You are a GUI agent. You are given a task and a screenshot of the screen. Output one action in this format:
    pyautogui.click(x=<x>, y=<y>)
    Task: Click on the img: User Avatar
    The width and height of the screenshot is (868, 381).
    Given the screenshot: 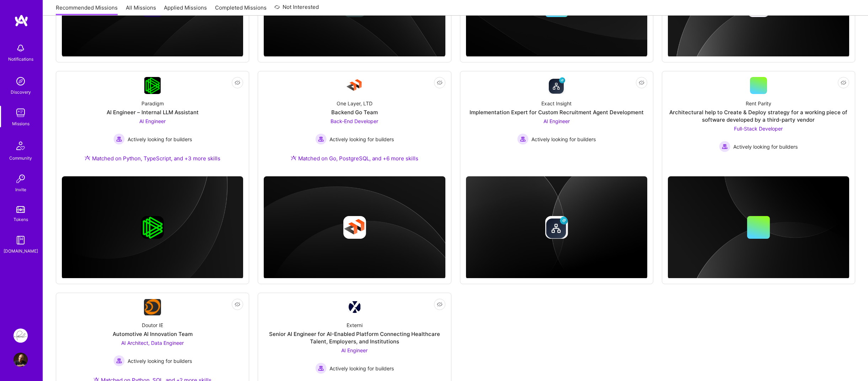 What is the action you would take?
    pyautogui.click(x=21, y=360)
    